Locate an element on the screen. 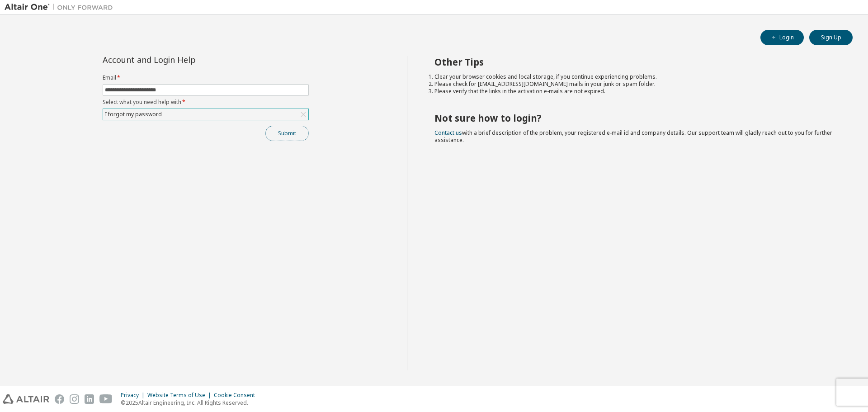  img: altair_logo.svg is located at coordinates (26, 398).